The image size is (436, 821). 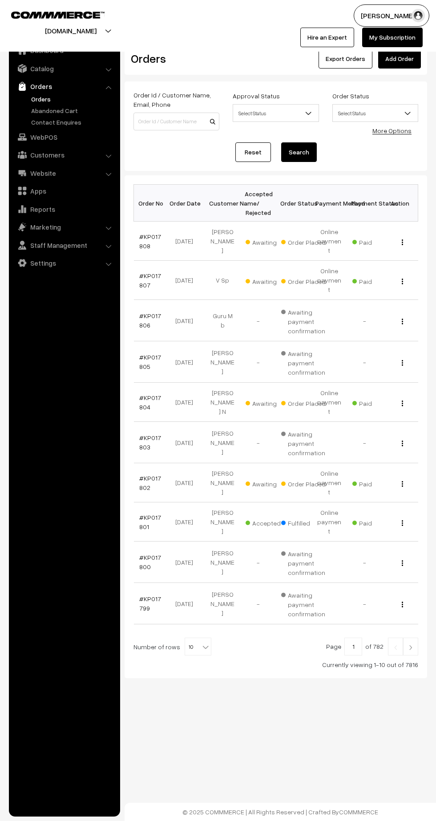 I want to click on span: Number of rows, so click(x=157, y=647).